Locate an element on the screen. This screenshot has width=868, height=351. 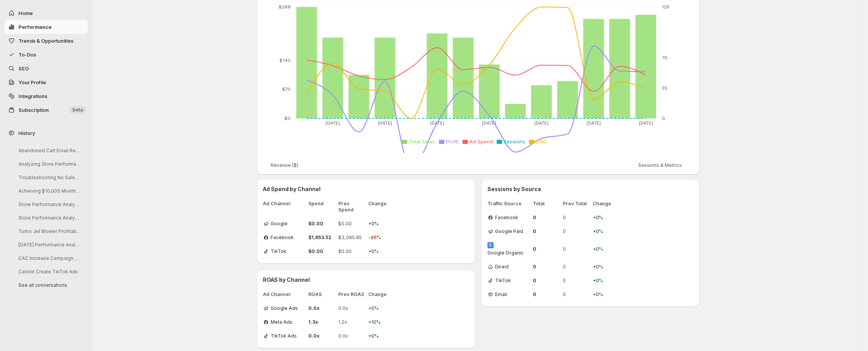
button: Trends & Opportunities is located at coordinates (46, 41).